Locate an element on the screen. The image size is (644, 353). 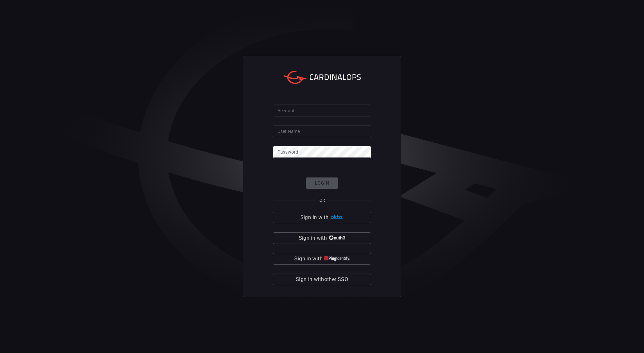
button: Sign in withother SSO is located at coordinates (322, 280).